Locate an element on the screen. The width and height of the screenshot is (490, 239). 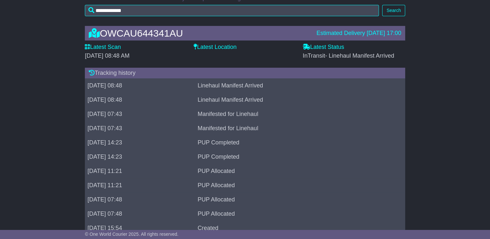
label: Latest Scan is located at coordinates (103, 47).